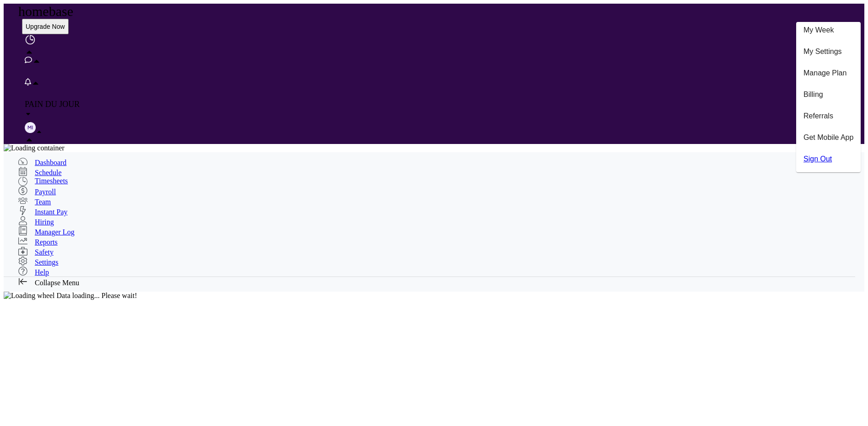 This screenshot has width=868, height=426. I want to click on span: Hiring, so click(44, 222).